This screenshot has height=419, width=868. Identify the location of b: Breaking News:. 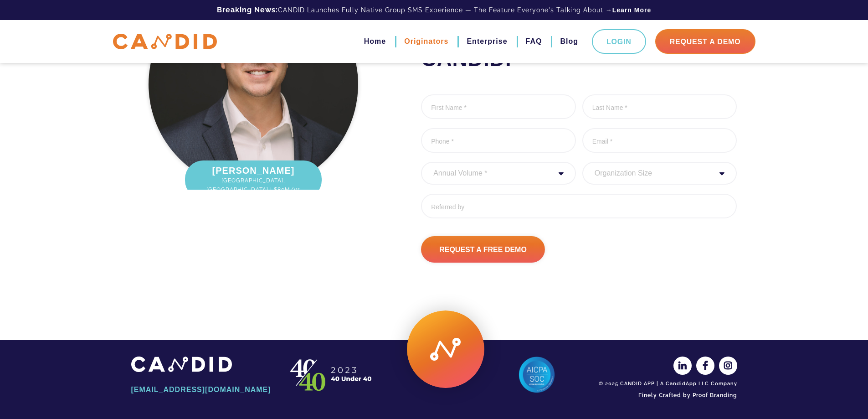
(248, 10).